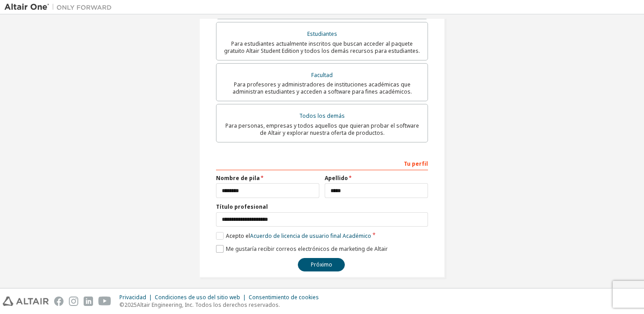 Image resolution: width=644 pixels, height=314 pixels. What do you see at coordinates (209, 305) in the screenshot?
I see `font: Altair Engineering, Inc. Todos los derechos reservados.` at bounding box center [209, 305].